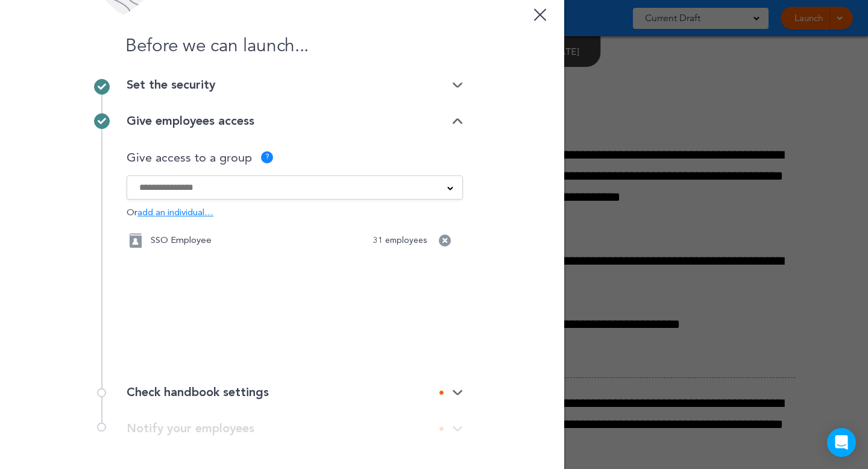 The image size is (868, 469). I want to click on div: Check handbook settings, so click(295, 393).